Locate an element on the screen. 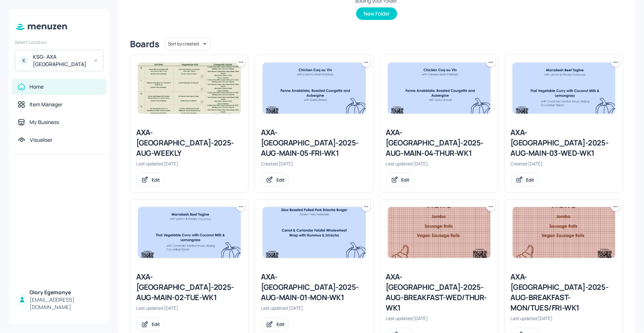  div: K is located at coordinates (24, 60).